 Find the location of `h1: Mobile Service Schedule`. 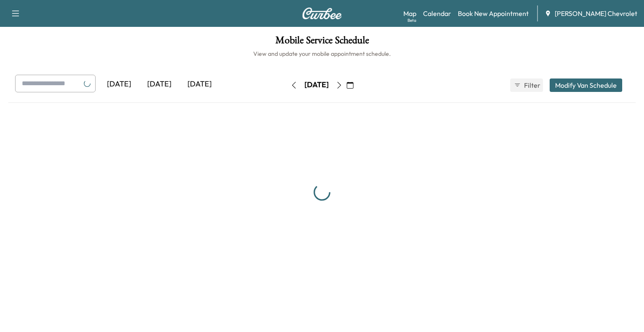

h1: Mobile Service Schedule is located at coordinates (322, 42).